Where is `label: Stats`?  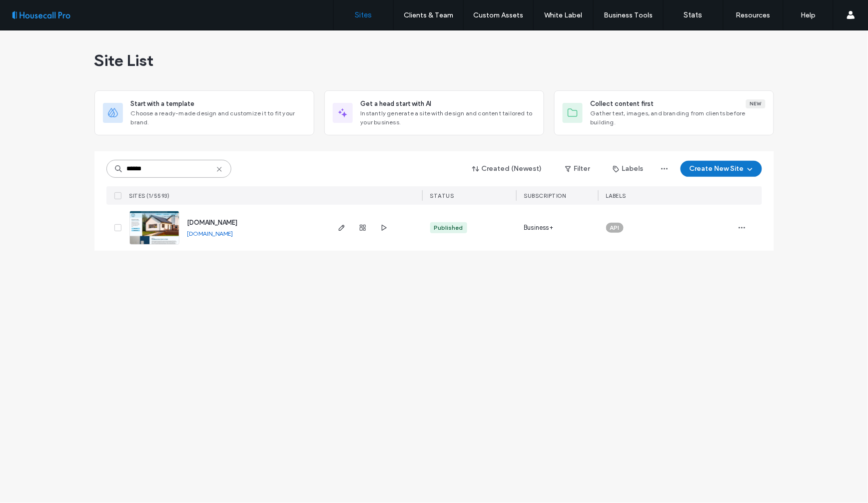
label: Stats is located at coordinates (693, 15).